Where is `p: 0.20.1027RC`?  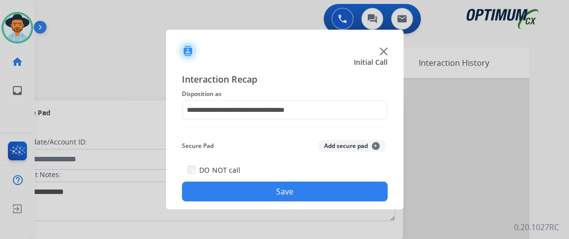
p: 0.20.1027RC is located at coordinates (536, 227).